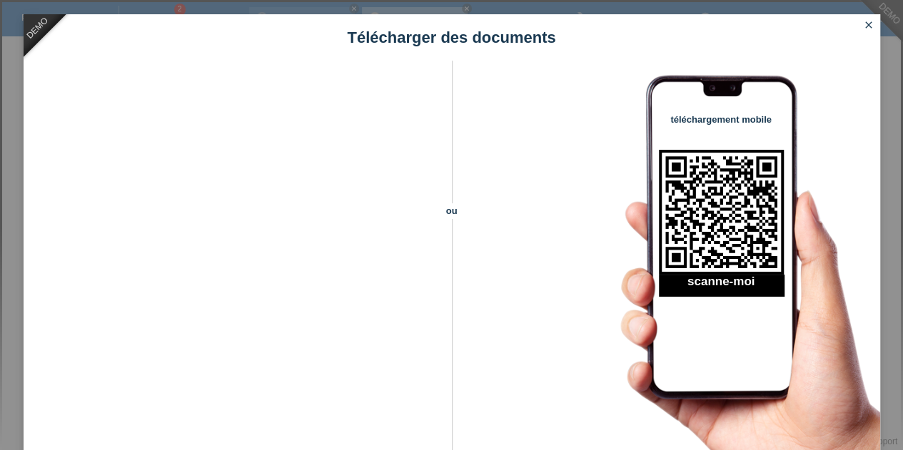 This screenshot has width=903, height=450. I want to click on span: ou, so click(452, 211).